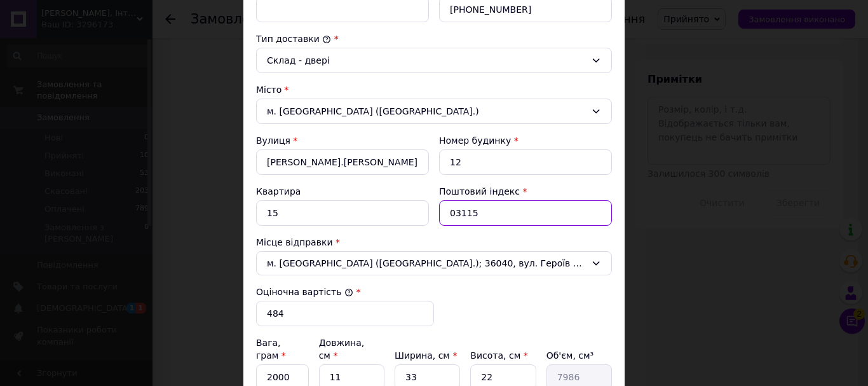 The width and height of the screenshot is (868, 386). I want to click on label: Довжина, см, so click(342, 349).